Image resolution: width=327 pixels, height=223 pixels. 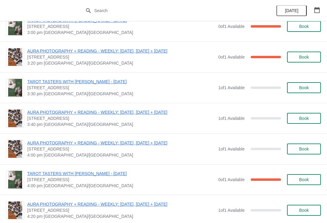 What do you see at coordinates (15, 88) in the screenshot?
I see `img: TAROT TASTERS WITH FRANCESCA - 22ND AUGUST | 74 Broadway Market, London, UK | 3:30 pm Europe/London` at bounding box center [15, 88].